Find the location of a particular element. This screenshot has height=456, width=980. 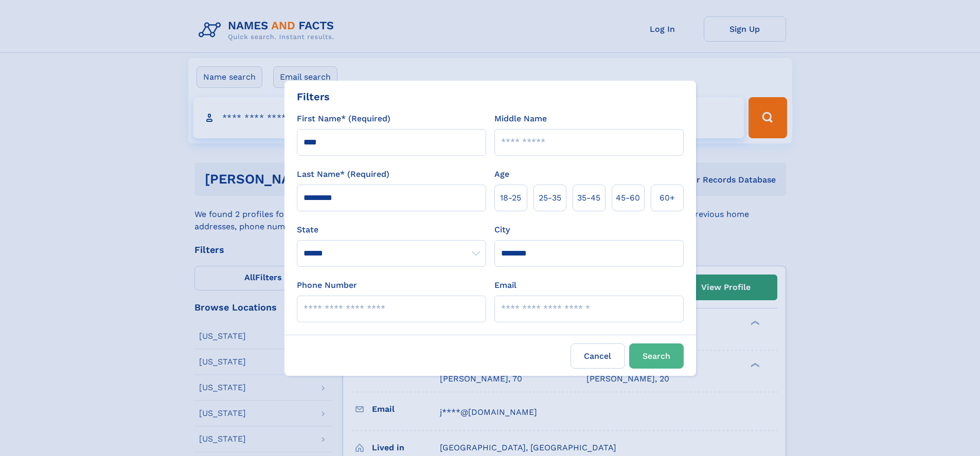

label: Email is located at coordinates (505, 285).